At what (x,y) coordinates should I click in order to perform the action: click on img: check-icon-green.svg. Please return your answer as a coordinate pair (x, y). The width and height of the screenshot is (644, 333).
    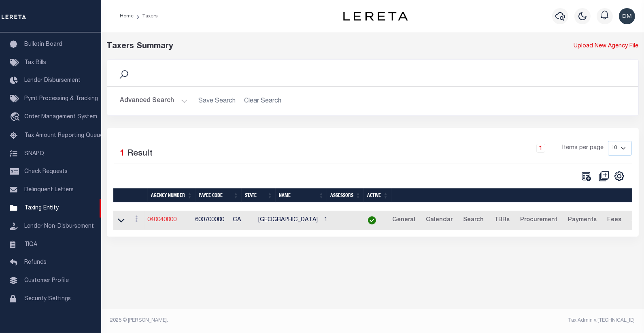
    Looking at the image, I should click on (372, 220).